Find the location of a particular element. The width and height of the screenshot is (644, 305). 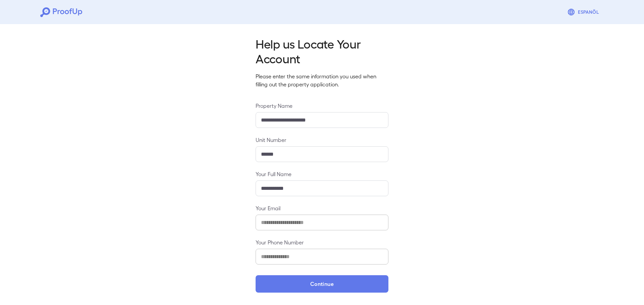

label: Property Name is located at coordinates (322, 105).